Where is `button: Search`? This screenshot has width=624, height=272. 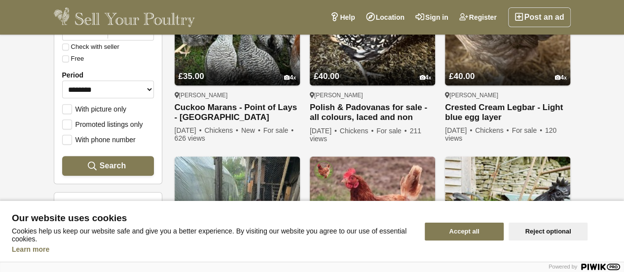
button: Search is located at coordinates (108, 166).